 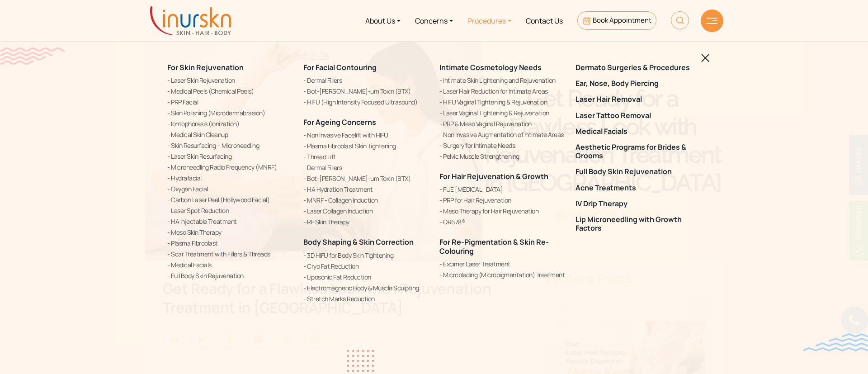 What do you see at coordinates (836, 343) in the screenshot?
I see `img: bluewave` at bounding box center [836, 343].